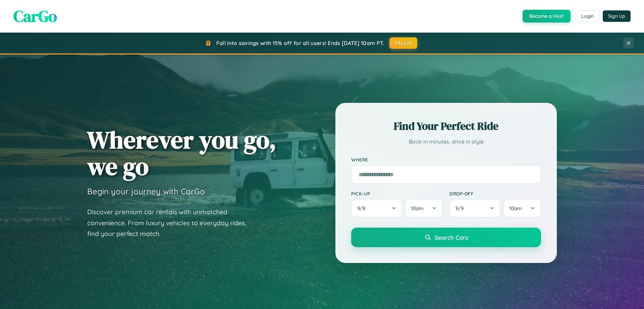 The image size is (644, 309). I want to click on p: Book in minutes, drive in style, so click(447, 141).